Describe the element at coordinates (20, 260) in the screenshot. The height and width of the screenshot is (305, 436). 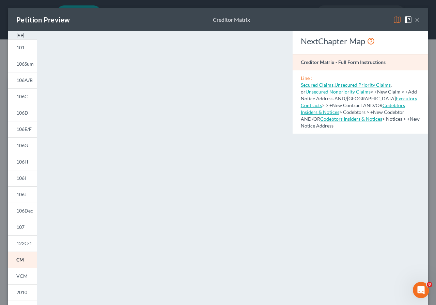
I see `span: CM` at that location.